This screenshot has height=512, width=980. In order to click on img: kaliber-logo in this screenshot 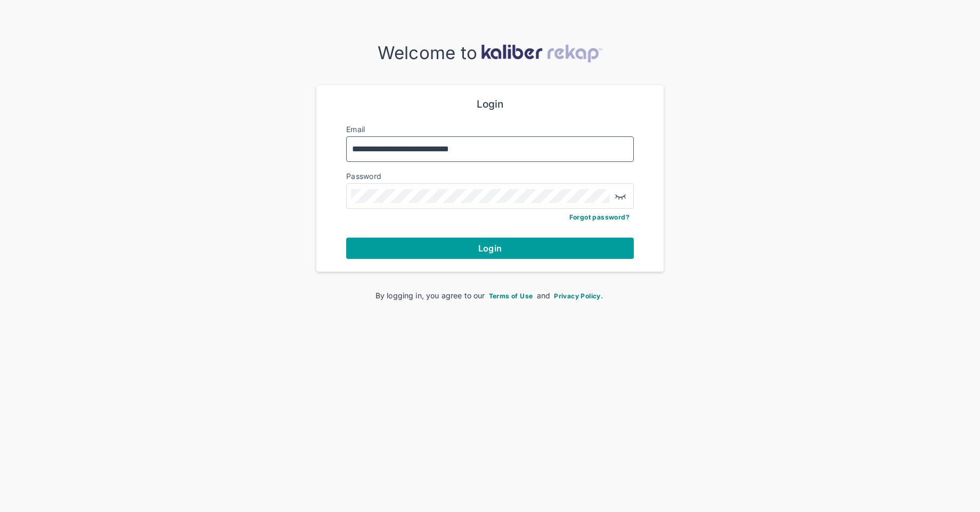, I will do `click(541, 53)`.